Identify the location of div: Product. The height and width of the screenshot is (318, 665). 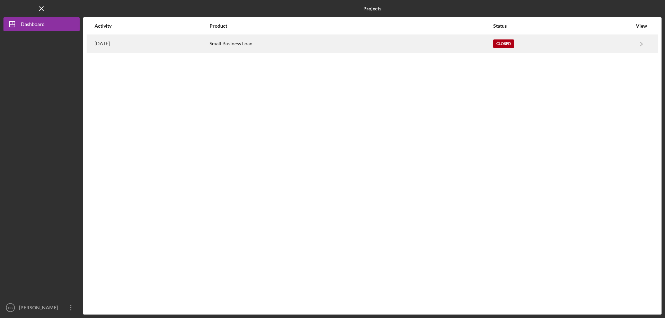
(351, 26).